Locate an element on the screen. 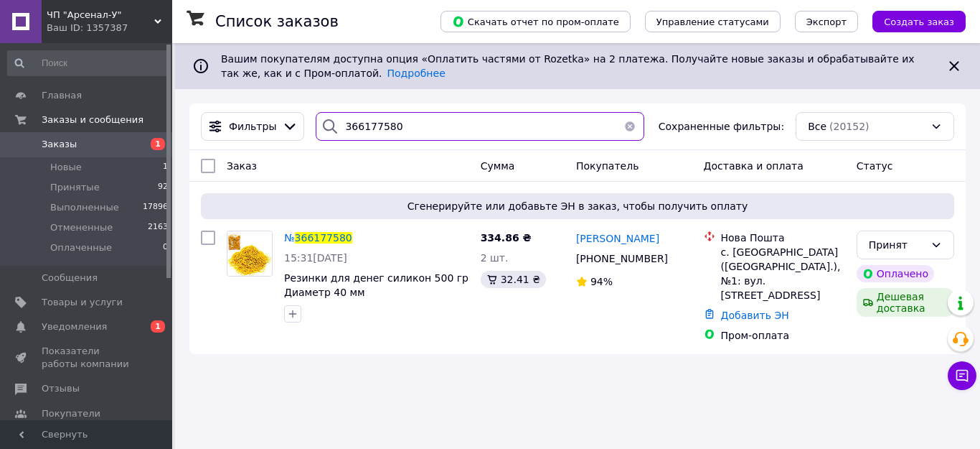 This screenshot has height=449, width=980. span: Доставка и оплата is located at coordinates (753, 166).